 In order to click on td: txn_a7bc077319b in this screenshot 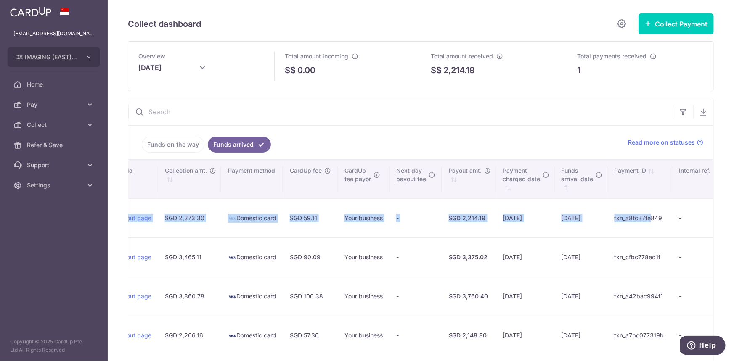, I will do `click(641, 335)`.